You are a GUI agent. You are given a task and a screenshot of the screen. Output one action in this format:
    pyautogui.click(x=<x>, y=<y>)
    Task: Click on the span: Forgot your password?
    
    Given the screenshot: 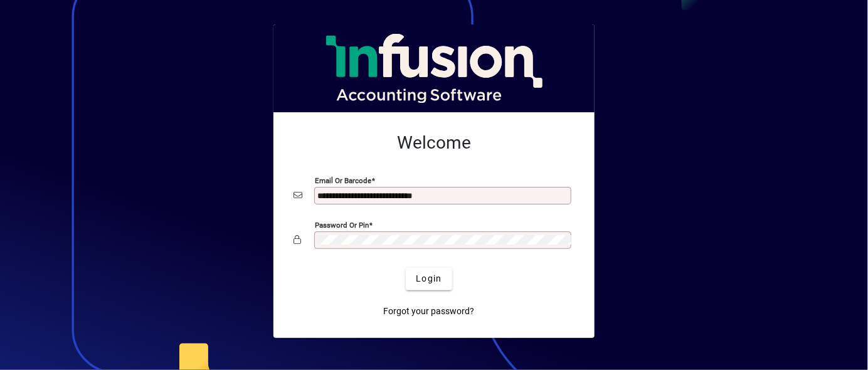 What is the action you would take?
    pyautogui.click(x=429, y=311)
    